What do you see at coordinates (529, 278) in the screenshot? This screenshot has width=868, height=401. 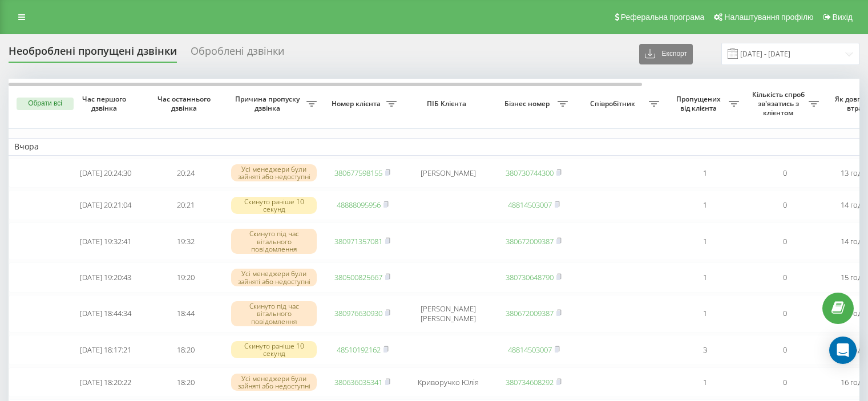 I see `a: 380730648790` at bounding box center [529, 278].